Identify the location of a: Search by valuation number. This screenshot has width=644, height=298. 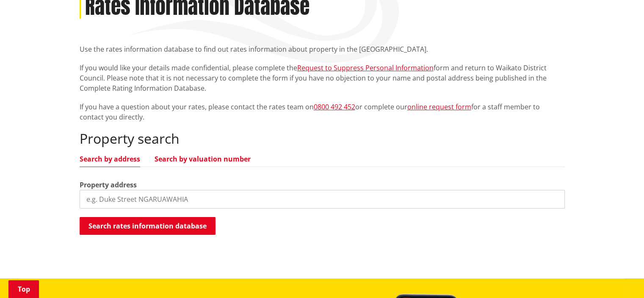
(203, 159).